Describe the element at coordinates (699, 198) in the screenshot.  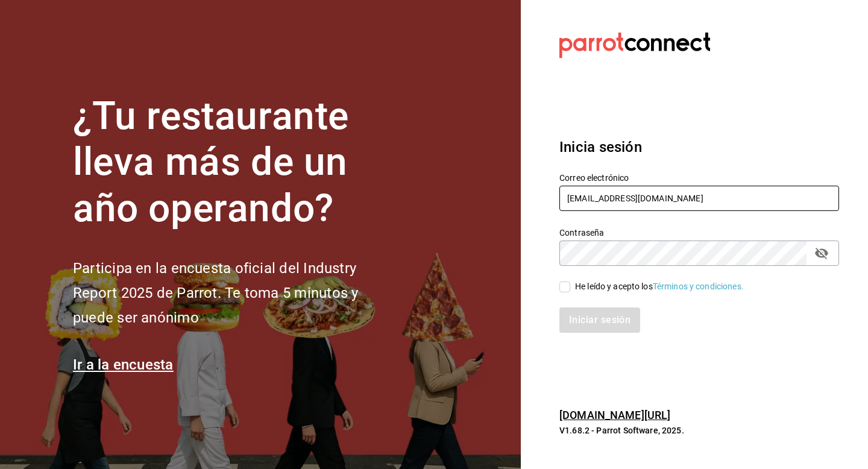
I see `input: Ingresa tu correo electrónico` at that location.